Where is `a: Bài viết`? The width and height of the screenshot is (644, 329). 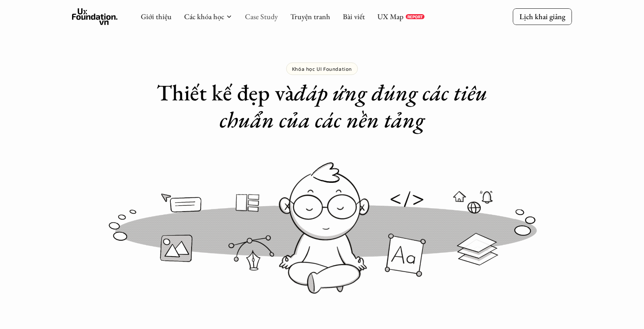 a: Bài viết is located at coordinates (353, 16).